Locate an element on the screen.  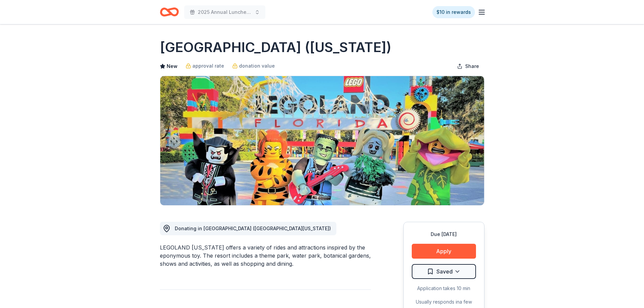
a: donation value is located at coordinates (253, 66).